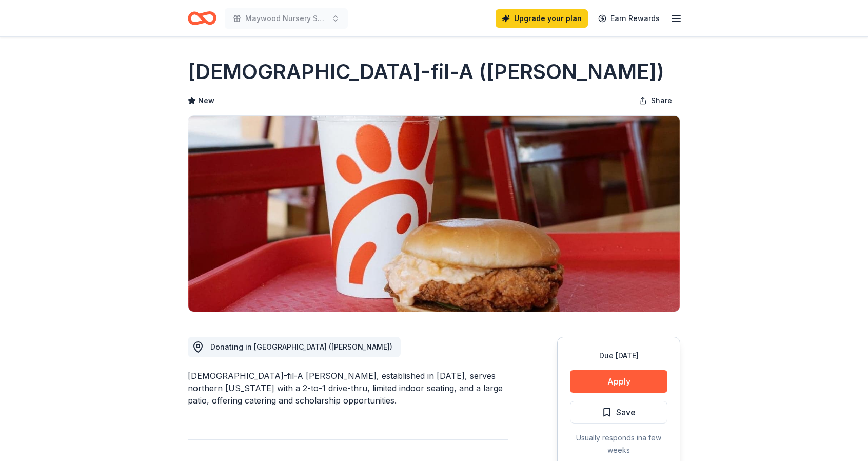  Describe the element at coordinates (206, 100) in the screenshot. I see `span: New` at that location.